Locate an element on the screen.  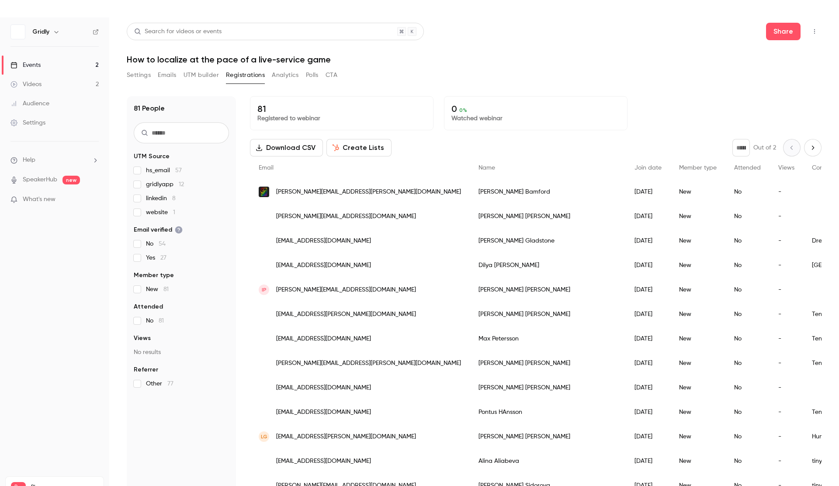
span: New is located at coordinates (157, 289).